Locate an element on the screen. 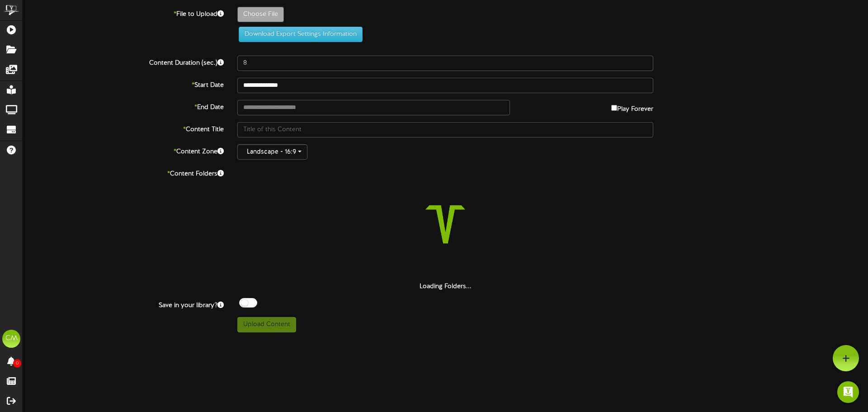 The width and height of the screenshot is (868, 412). button: Download Export Settings Information is located at coordinates (301, 34).